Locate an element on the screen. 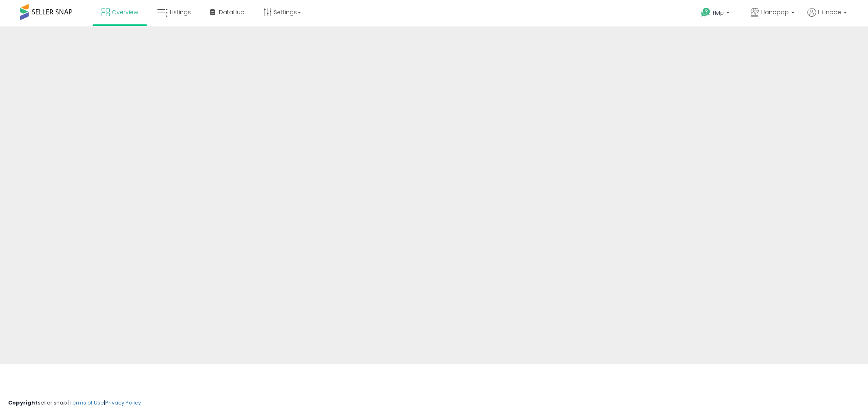 Image resolution: width=868 pixels, height=411 pixels. span: Listings is located at coordinates (181, 12).